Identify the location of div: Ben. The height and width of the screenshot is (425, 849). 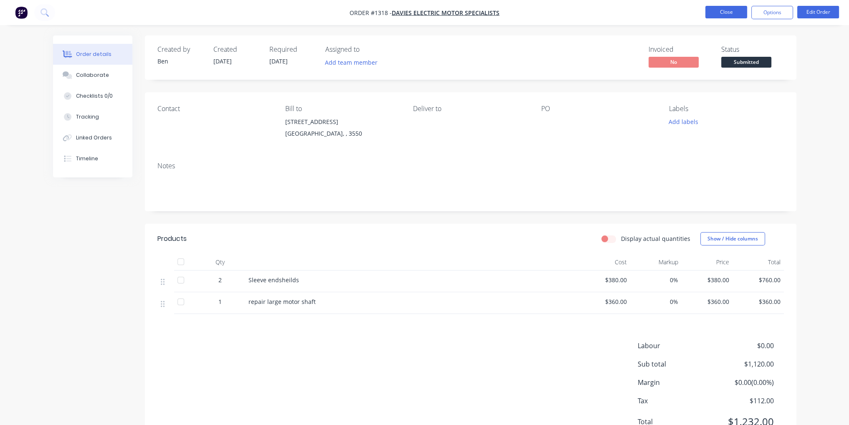
(180, 61).